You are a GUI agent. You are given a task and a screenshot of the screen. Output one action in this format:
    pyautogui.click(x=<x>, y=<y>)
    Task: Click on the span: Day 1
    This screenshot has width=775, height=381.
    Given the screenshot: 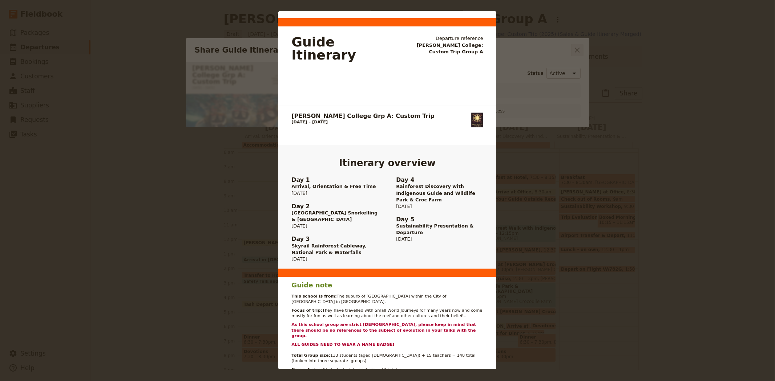 What is the action you would take?
    pyautogui.click(x=335, y=180)
    